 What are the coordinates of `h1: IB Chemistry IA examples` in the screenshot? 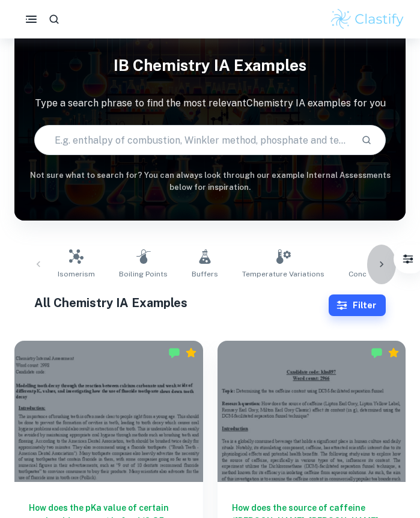 It's located at (210, 65).